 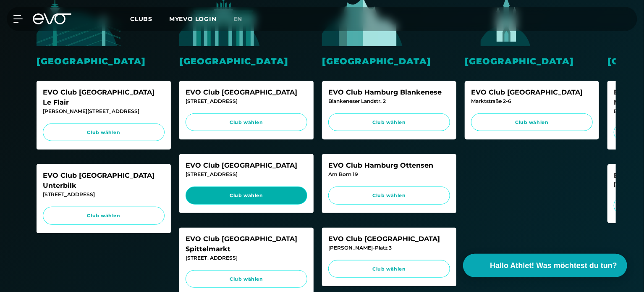 I want to click on span: Clubs, so click(x=141, y=19).